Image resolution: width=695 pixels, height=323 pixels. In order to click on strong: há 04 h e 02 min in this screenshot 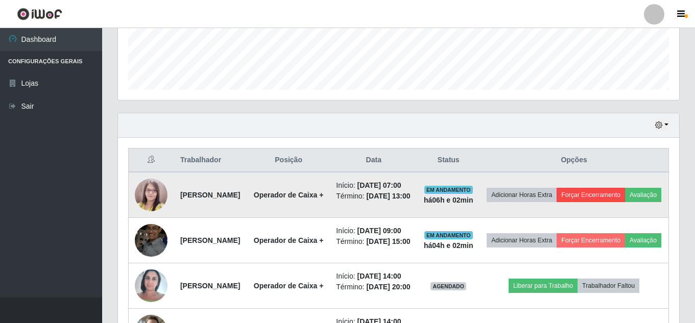, I will do `click(448, 246)`.